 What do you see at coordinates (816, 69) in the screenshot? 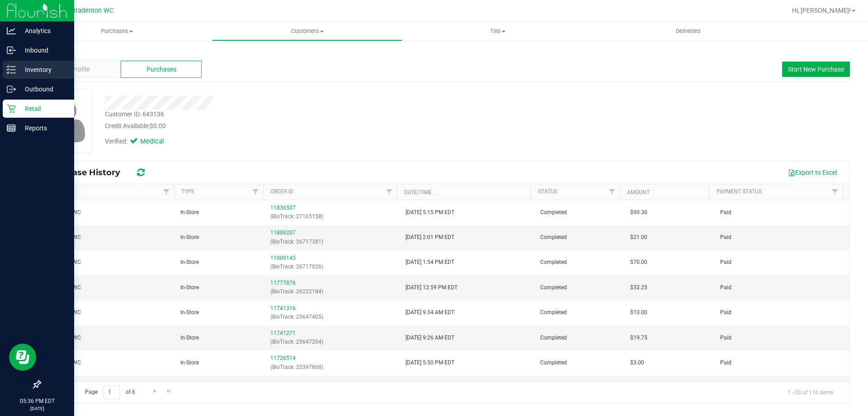
I see `button: Start New Purchase` at bounding box center [816, 69].